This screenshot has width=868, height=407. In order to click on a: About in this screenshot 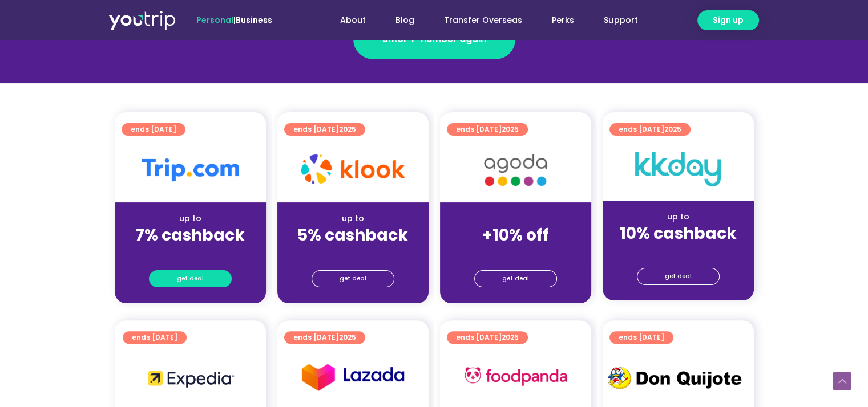, I will do `click(353, 20)`.